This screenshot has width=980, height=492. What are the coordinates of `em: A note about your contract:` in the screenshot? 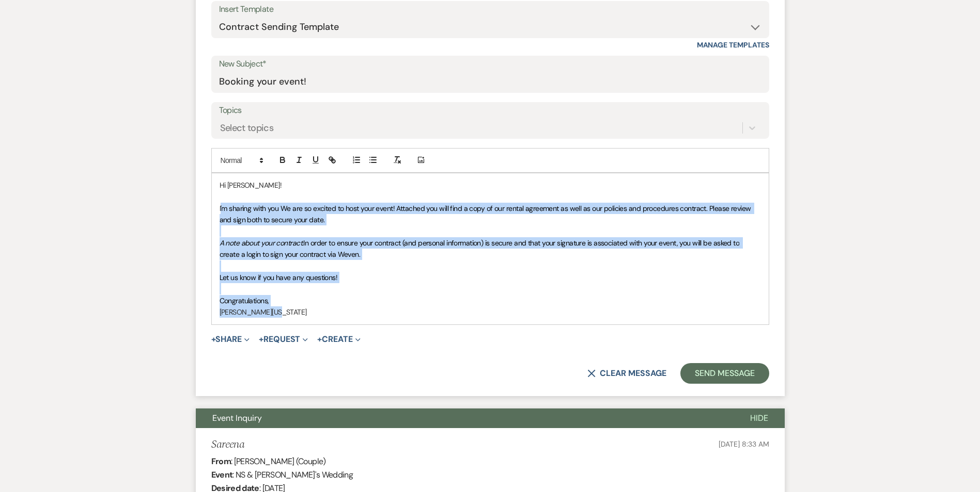 It's located at (261, 243).